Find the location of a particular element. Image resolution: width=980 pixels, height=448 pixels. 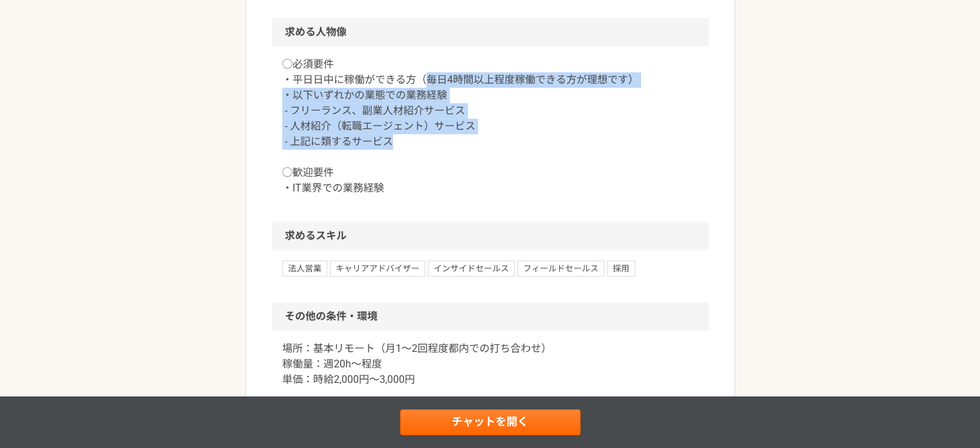

span: フィールドセールス is located at coordinates (560, 268).